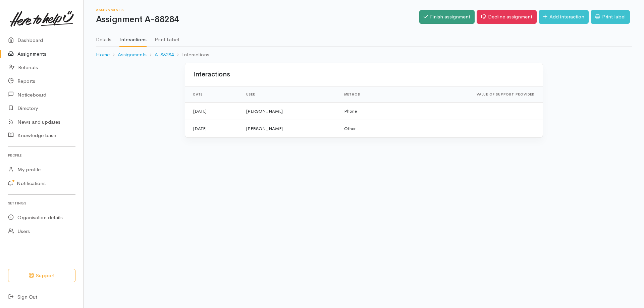 This screenshot has height=308, width=644. What do you see at coordinates (364, 55) in the screenshot?
I see `nav: breadcrumb` at bounding box center [364, 55].